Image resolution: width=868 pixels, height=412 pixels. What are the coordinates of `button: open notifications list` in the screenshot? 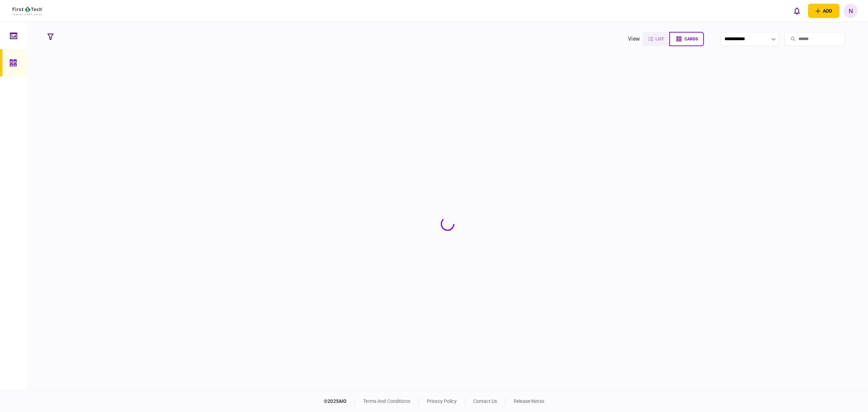 It's located at (797, 11).